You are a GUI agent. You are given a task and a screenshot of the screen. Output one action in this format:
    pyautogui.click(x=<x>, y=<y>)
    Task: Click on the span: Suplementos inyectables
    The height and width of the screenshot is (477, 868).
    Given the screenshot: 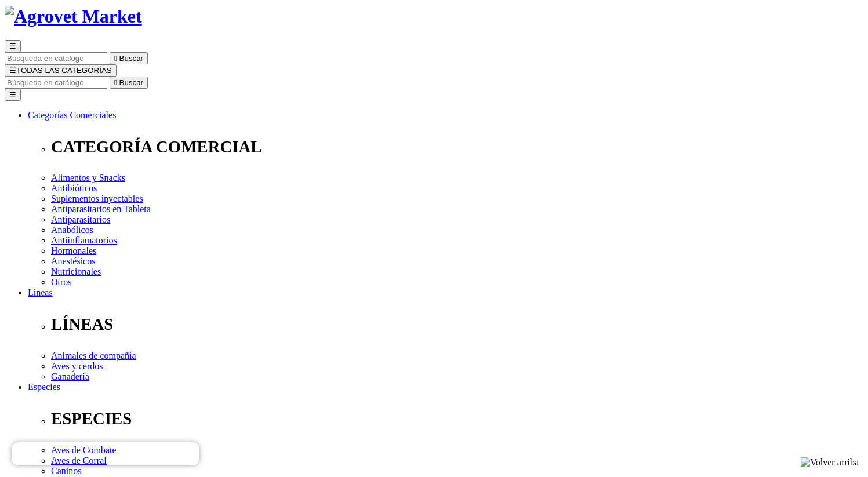 What is the action you would take?
    pyautogui.click(x=97, y=198)
    